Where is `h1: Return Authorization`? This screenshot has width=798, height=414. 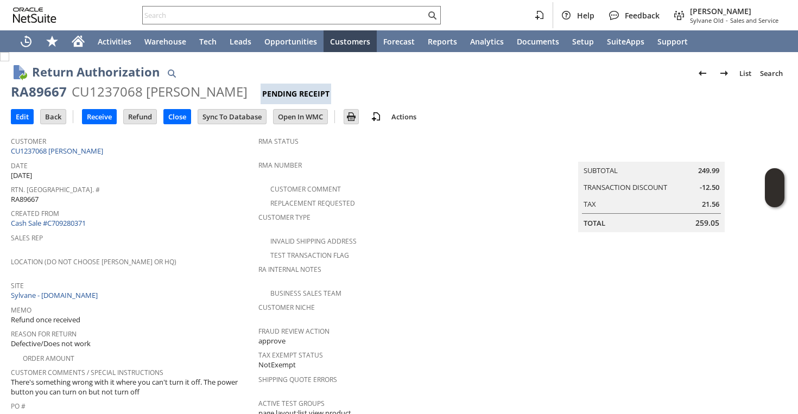
h1: Return Authorization is located at coordinates (96, 72).